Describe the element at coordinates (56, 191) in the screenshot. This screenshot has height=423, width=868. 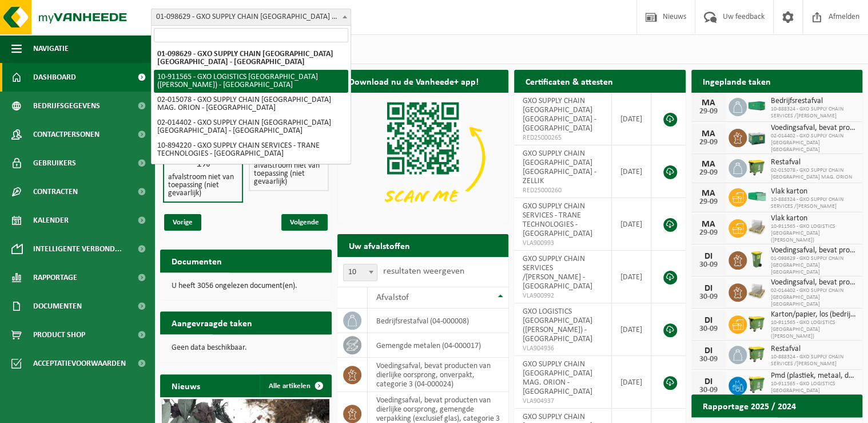
I see `span: Contracten` at that location.